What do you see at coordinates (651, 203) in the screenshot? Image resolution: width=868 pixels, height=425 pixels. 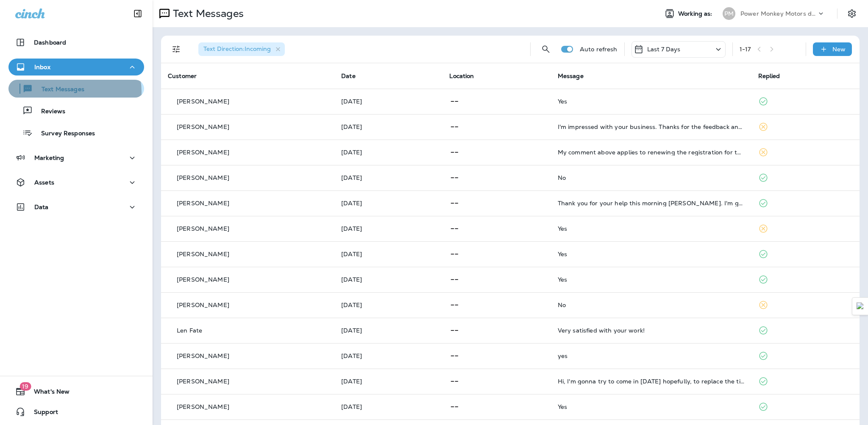 I see `div: Thank you for your help this morning Kimberly. I'm going to have to cancel my 1130 appointment today` at bounding box center [651, 203].